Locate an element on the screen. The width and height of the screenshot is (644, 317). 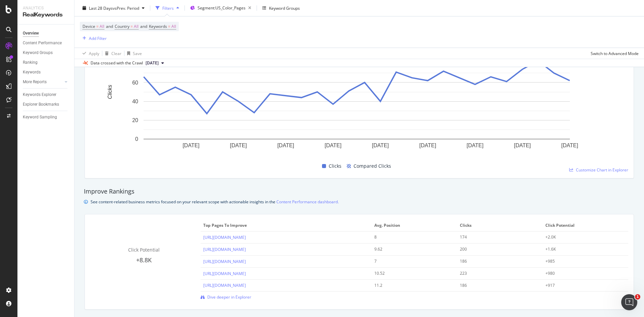
span: Top pages to improve is located at coordinates (285, 225).